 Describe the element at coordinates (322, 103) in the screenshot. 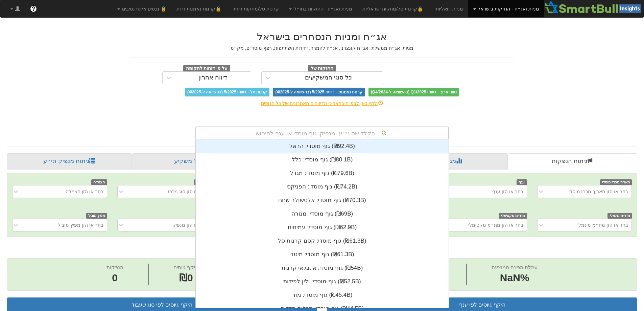

I see `div: לחץ כאן לצפייה בתאריכי הדיווחים האחרונים של כל הגופים` at that location.